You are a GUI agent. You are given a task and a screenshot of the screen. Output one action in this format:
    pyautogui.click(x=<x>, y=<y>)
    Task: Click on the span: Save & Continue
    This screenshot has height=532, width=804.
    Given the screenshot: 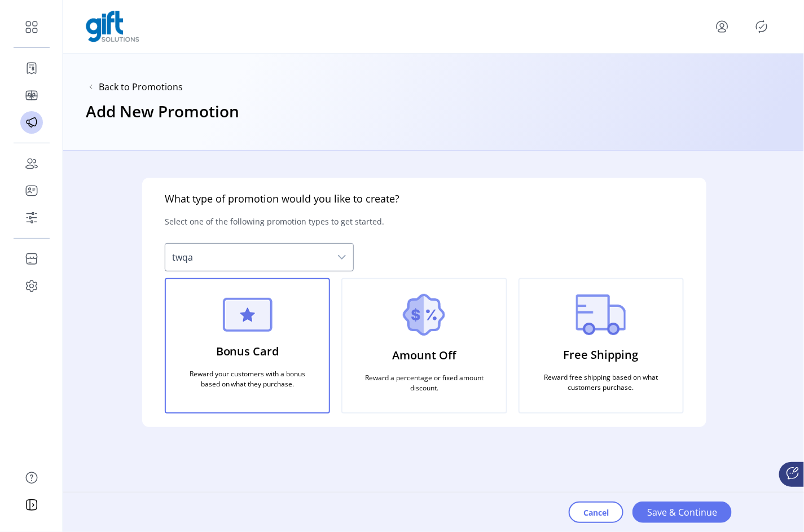 What is the action you would take?
    pyautogui.click(x=682, y=512)
    